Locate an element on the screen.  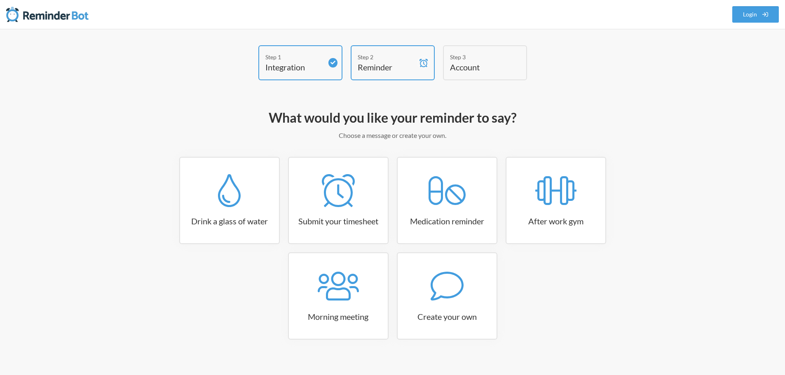
h4: Account is located at coordinates (479, 67).